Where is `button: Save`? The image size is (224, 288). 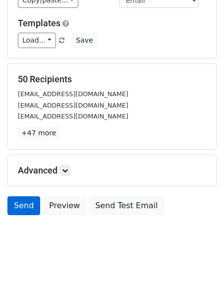
button: Save is located at coordinates (84, 40).